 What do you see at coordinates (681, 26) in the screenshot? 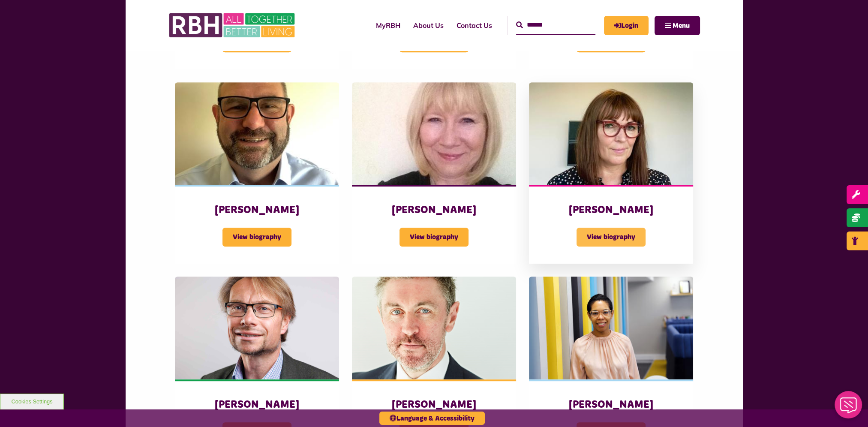
I see `span: Menu` at bounding box center [681, 26].